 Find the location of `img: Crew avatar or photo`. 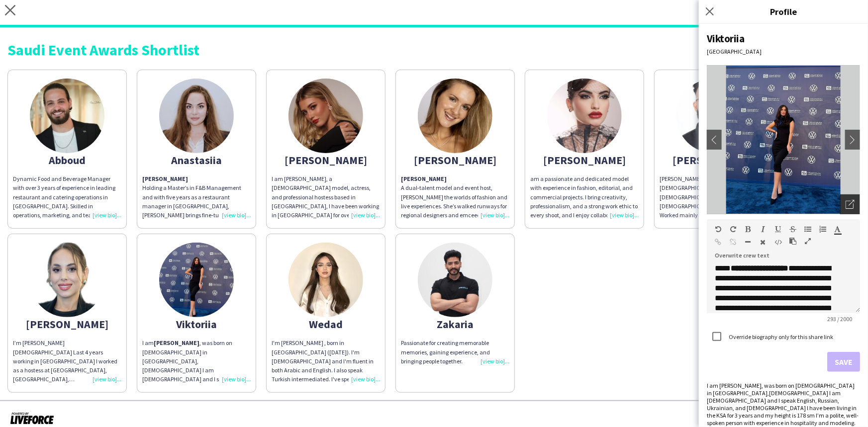

img: Crew avatar or photo is located at coordinates (783, 140).